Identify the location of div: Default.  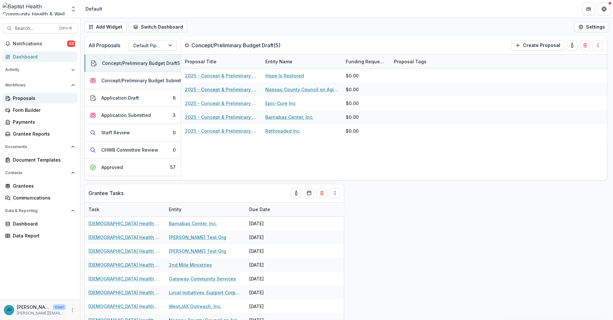
(94, 9).